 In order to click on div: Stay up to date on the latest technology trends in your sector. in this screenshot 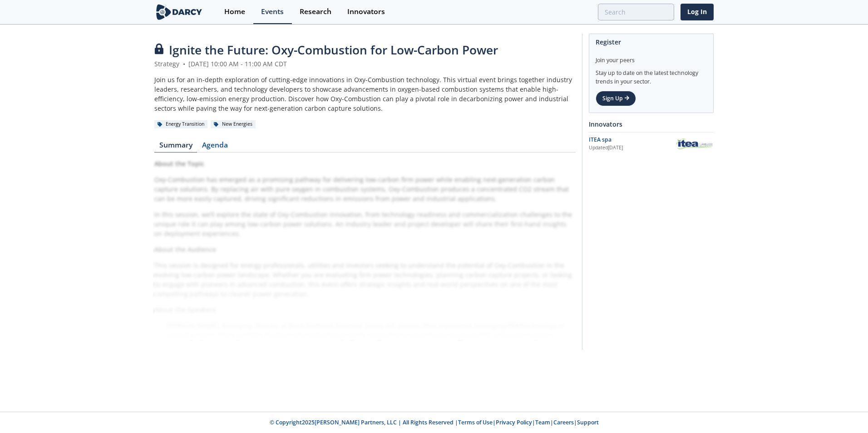, I will do `click(651, 75)`.